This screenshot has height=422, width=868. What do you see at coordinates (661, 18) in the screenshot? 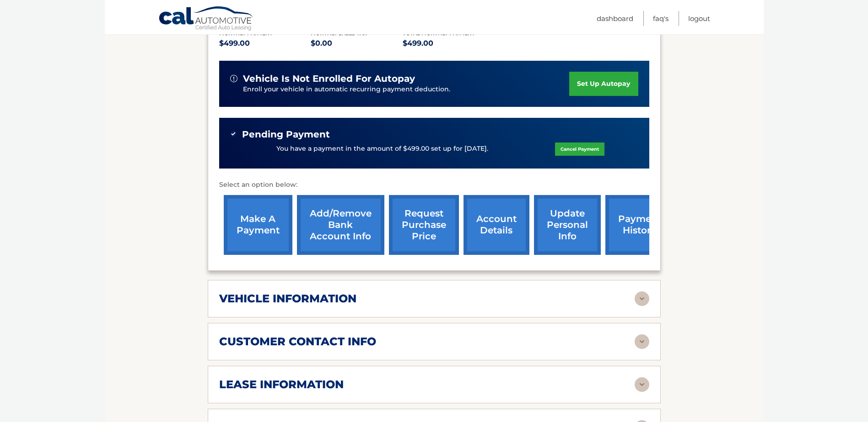
I see `a: FAQ's` at bounding box center [661, 18].